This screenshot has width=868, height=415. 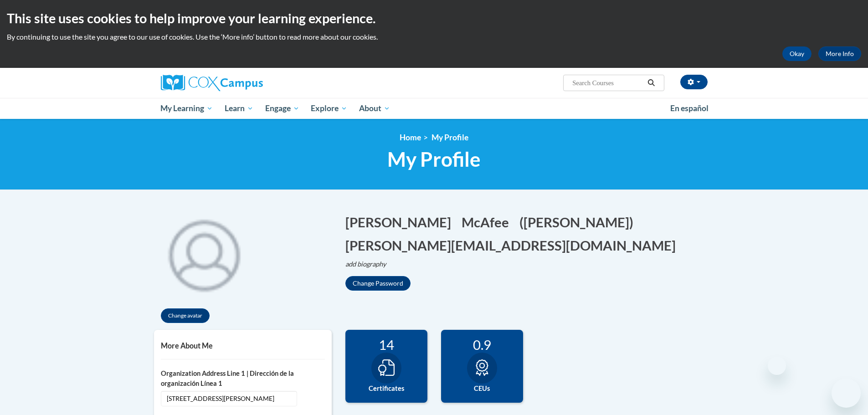 What do you see at coordinates (204, 254) in the screenshot?
I see `img: profile avatar` at bounding box center [204, 254].